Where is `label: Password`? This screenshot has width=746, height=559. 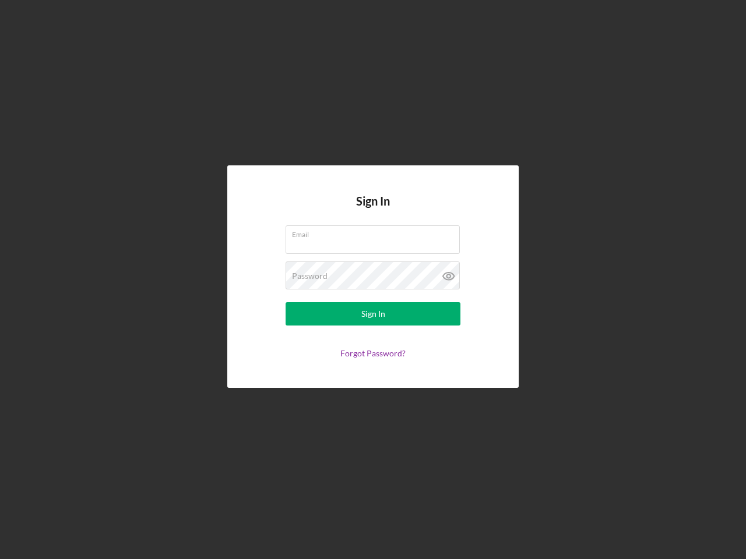
label: Password is located at coordinates (309, 276).